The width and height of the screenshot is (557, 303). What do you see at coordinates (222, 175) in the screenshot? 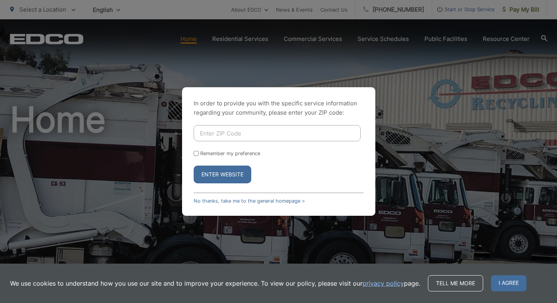
I see `button: Enter Website` at bounding box center [222, 175].